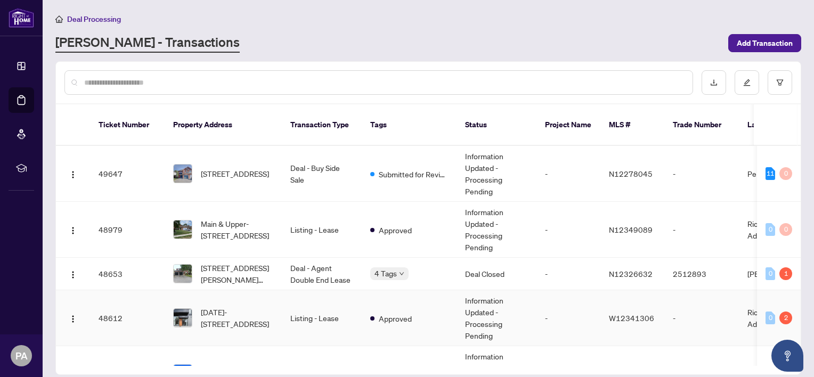 This screenshot has height=377, width=814. Describe the element at coordinates (701, 274) in the screenshot. I see `td: 2512893` at that location.